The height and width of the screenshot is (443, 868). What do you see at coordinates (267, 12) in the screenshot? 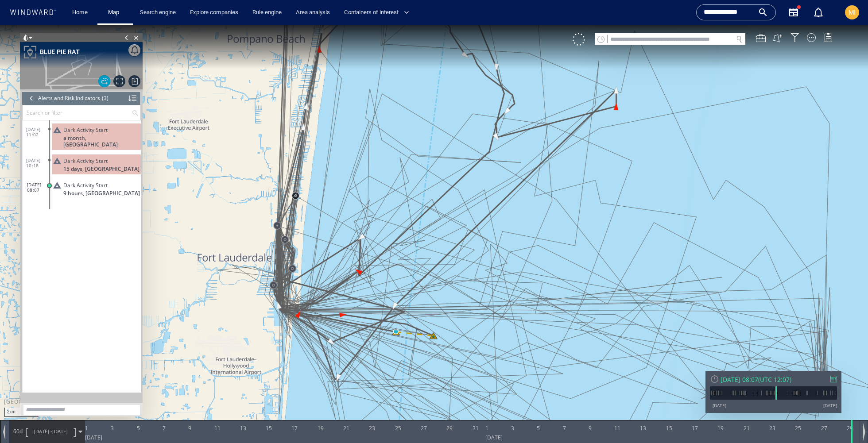
I see `a: Rule engine` at bounding box center [267, 12].